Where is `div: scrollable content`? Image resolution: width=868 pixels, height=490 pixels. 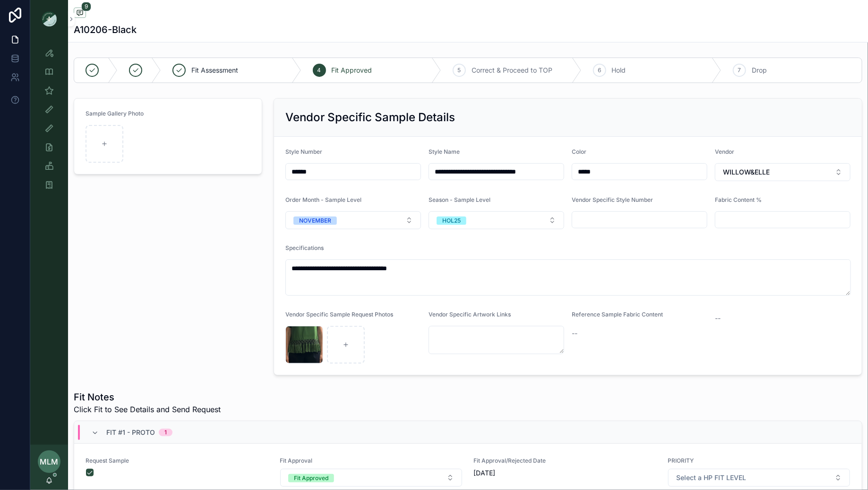
div: scrollable content is located at coordinates (49, 122).